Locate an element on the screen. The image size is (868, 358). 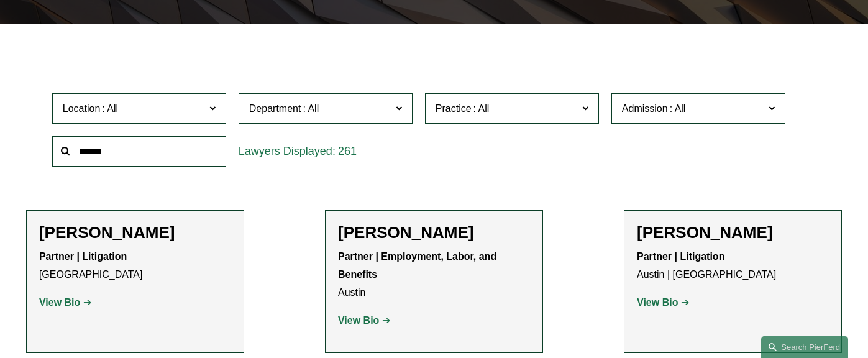
span: 261 is located at coordinates (347, 151).